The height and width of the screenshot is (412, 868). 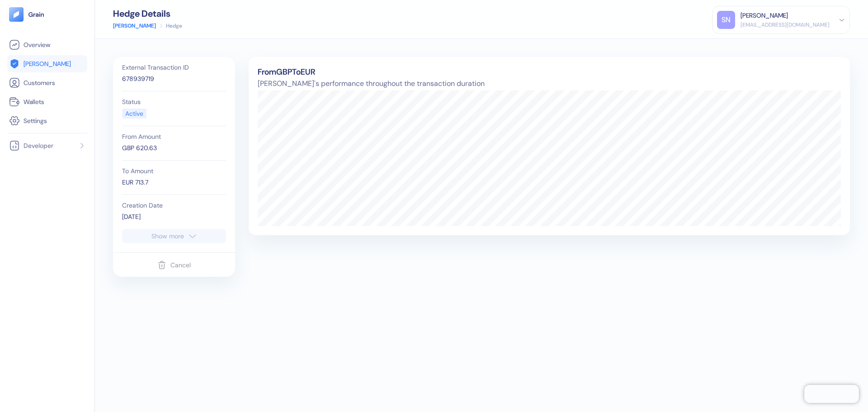 I want to click on div: Hedge Details, so click(x=147, y=13).